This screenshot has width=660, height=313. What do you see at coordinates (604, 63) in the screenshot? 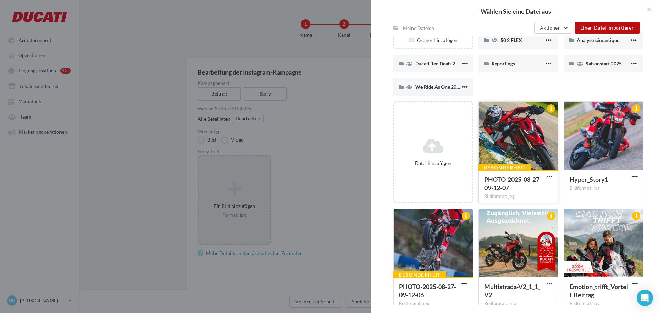
I see `span: Saisonstart 2025` at bounding box center [604, 63].